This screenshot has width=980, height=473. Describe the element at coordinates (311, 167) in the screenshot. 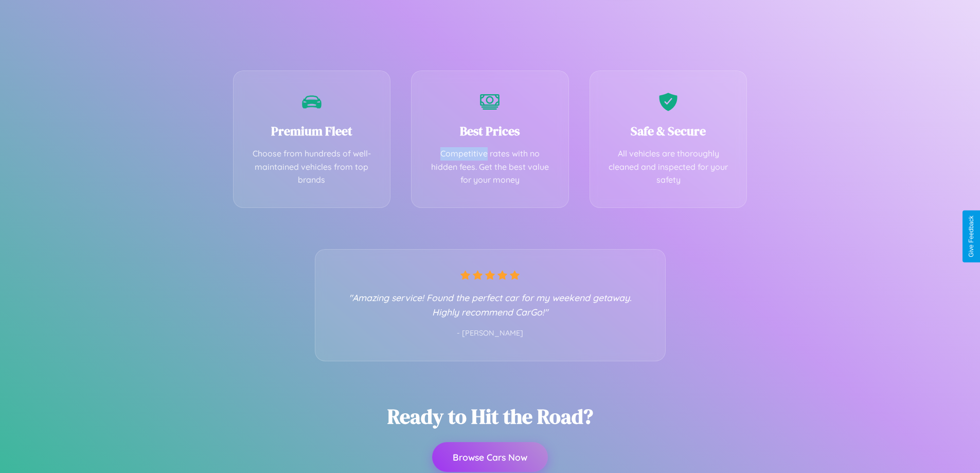

I see `p: Choose from hundreds of well-maintained vehicles from top brands` at that location.